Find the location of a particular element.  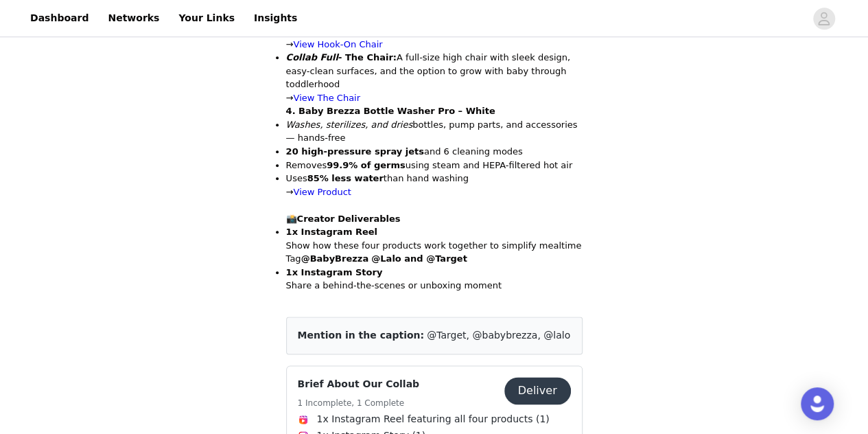

button: Deliver is located at coordinates (537, 391).